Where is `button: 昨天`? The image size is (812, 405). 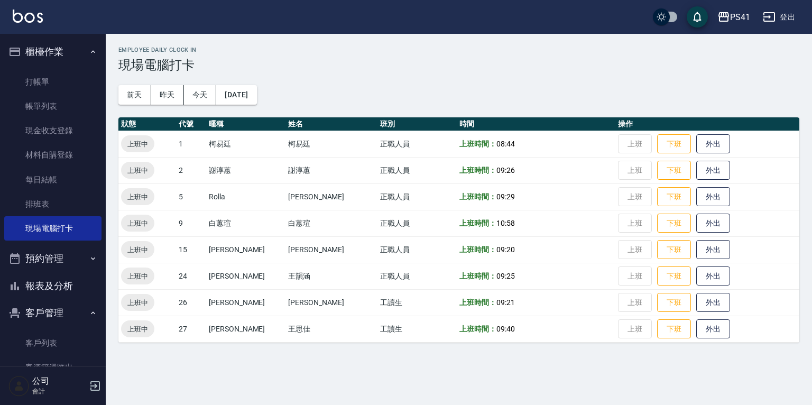 button: 昨天 is located at coordinates (168, 95).